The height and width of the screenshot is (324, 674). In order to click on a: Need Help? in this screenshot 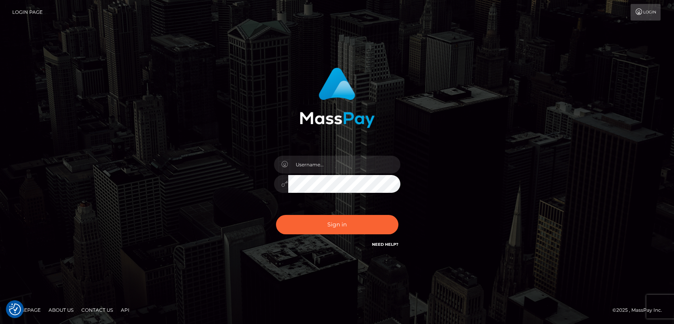, I will do `click(385, 244)`.